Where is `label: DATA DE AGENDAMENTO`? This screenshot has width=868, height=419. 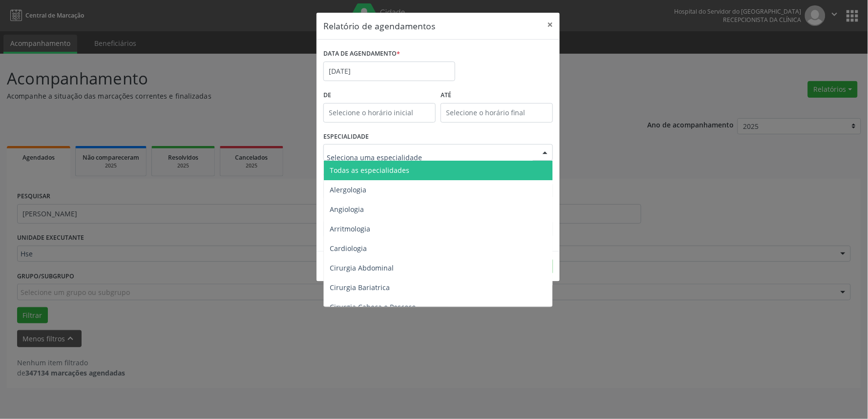
label: DATA DE AGENDAMENTO is located at coordinates (361, 54).